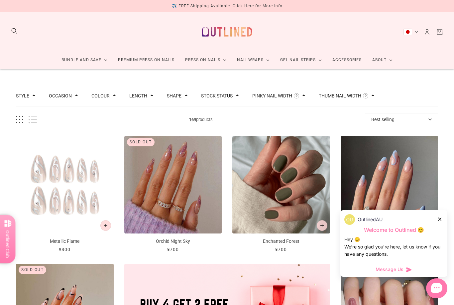  Describe the element at coordinates (227, 32) in the screenshot. I see `a: Outlined` at that location.